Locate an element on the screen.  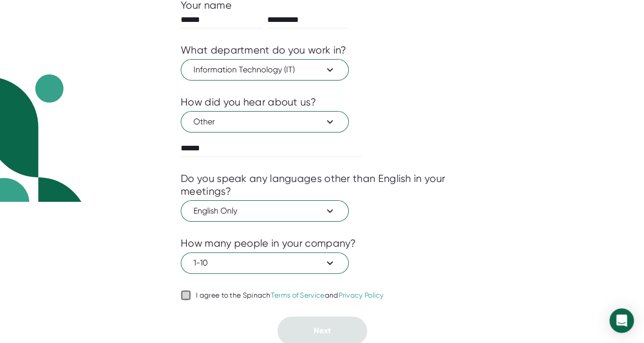
button: 1-10 is located at coordinates (265, 262).